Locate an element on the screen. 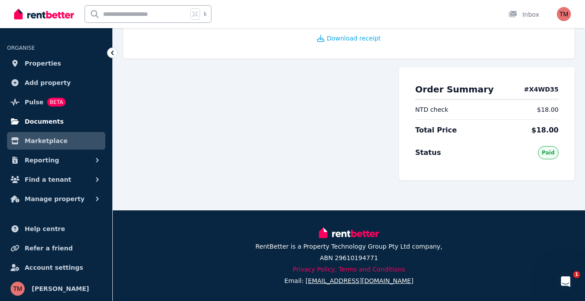  span: BETA is located at coordinates (56, 102).